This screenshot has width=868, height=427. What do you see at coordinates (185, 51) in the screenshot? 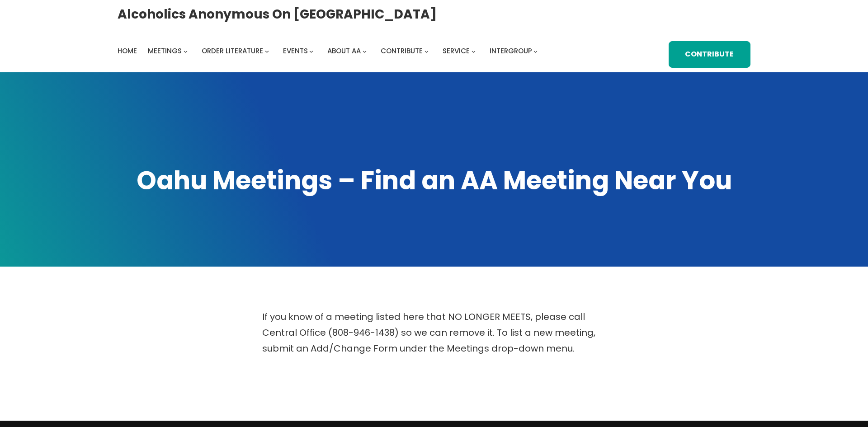
I see `button: Meetings submenu` at bounding box center [185, 51].